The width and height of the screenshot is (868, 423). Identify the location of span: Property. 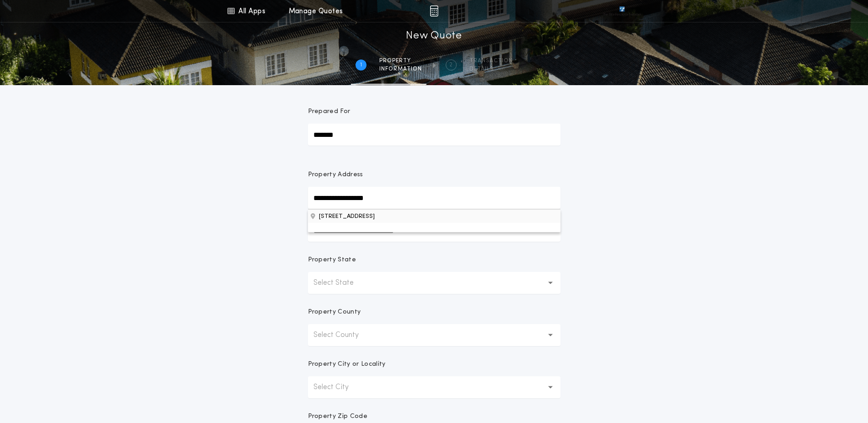
(400, 61).